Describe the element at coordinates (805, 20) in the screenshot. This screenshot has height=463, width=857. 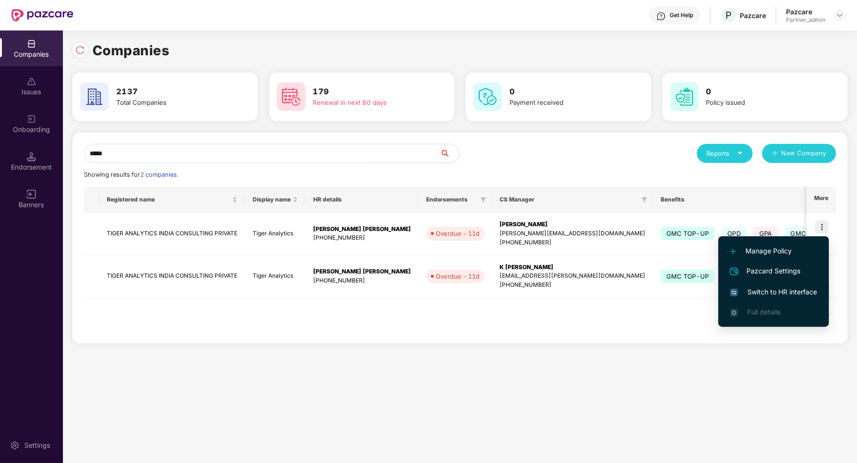
I see `div: Partner_admin` at that location.